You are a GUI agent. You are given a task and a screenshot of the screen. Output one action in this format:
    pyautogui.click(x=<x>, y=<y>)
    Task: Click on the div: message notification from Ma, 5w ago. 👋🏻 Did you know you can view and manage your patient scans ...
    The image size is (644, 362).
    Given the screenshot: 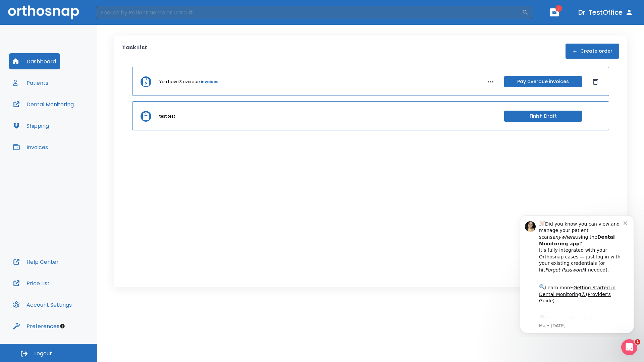 What is the action you would take?
    pyautogui.click(x=67, y=65)
    